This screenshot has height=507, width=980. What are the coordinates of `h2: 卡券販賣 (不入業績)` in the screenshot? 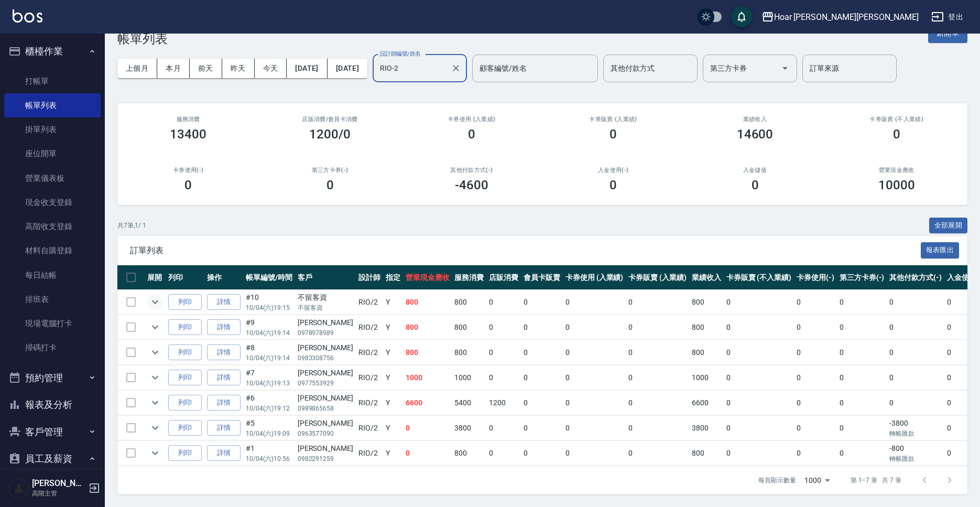 It's located at (897, 119).